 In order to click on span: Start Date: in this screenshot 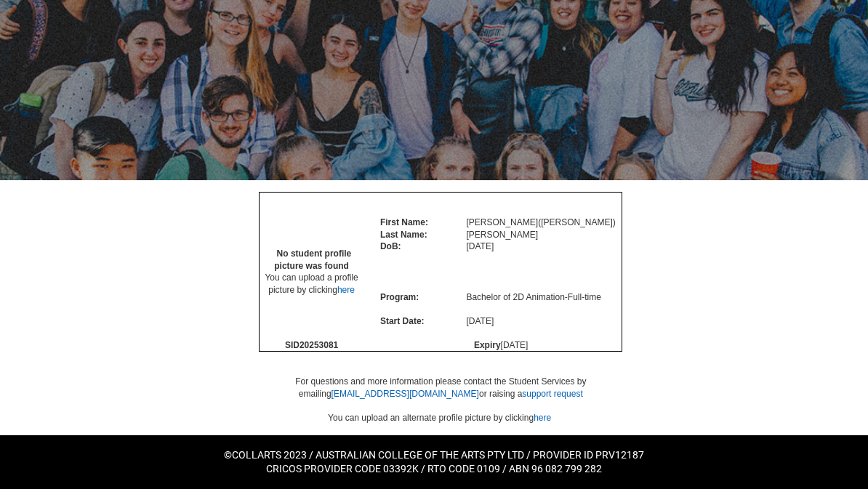, I will do `click(402, 321)`.